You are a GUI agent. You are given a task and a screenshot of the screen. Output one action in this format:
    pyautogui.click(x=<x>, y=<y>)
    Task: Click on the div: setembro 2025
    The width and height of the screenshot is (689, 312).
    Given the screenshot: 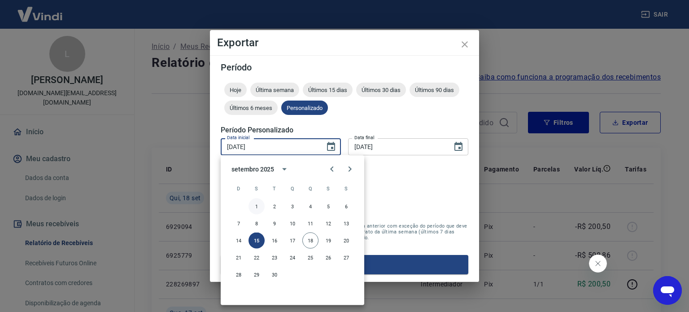 What is the action you would take?
    pyautogui.click(x=253, y=169)
    